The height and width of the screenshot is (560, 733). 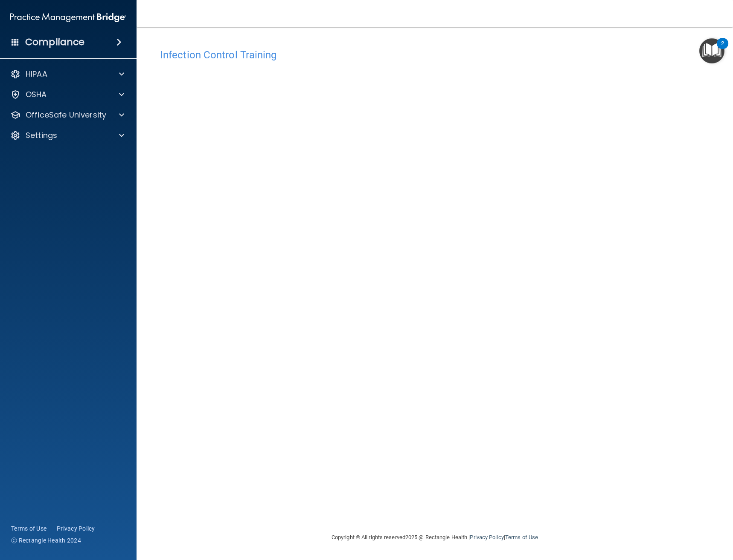 I want to click on p: Settings, so click(x=41, y=135).